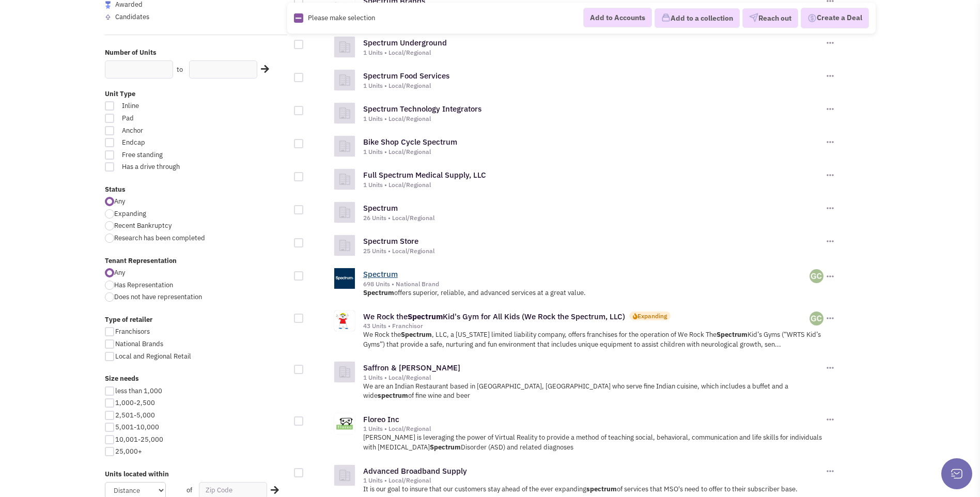  I want to click on img: Deal-Dollar.png, so click(812, 18).